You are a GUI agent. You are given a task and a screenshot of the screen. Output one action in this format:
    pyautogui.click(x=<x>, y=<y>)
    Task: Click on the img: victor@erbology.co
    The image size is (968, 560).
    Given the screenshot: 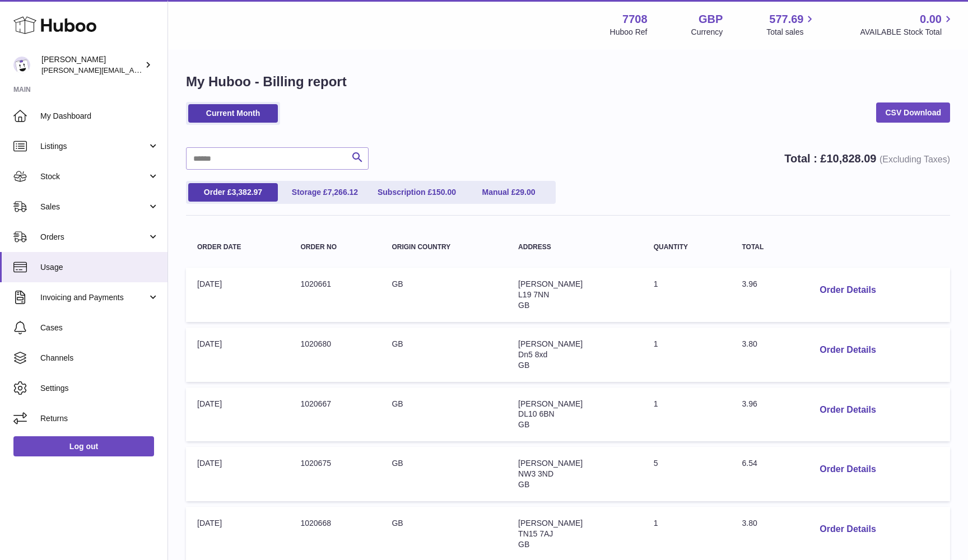 What is the action you would take?
    pyautogui.click(x=22, y=65)
    